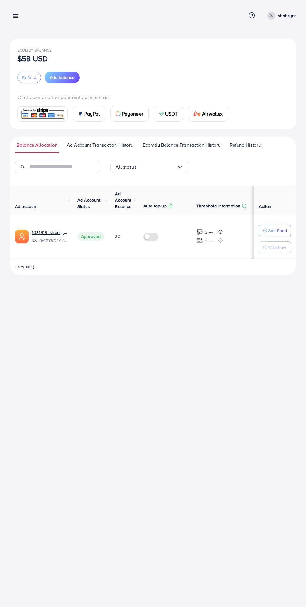 Image resolution: width=306 pixels, height=607 pixels. What do you see at coordinates (208, 114) in the screenshot?
I see `a: cardAirwallex` at bounding box center [208, 114].